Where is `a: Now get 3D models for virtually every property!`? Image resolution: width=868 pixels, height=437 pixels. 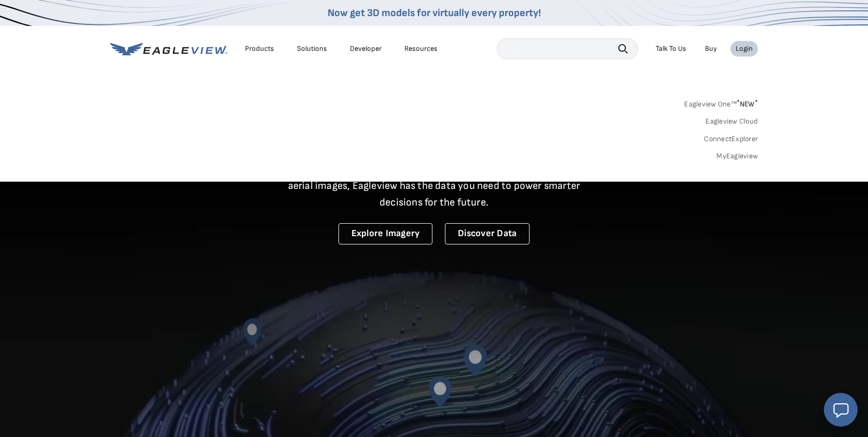 a: Now get 3D models for virtually every property! is located at coordinates (434, 13).